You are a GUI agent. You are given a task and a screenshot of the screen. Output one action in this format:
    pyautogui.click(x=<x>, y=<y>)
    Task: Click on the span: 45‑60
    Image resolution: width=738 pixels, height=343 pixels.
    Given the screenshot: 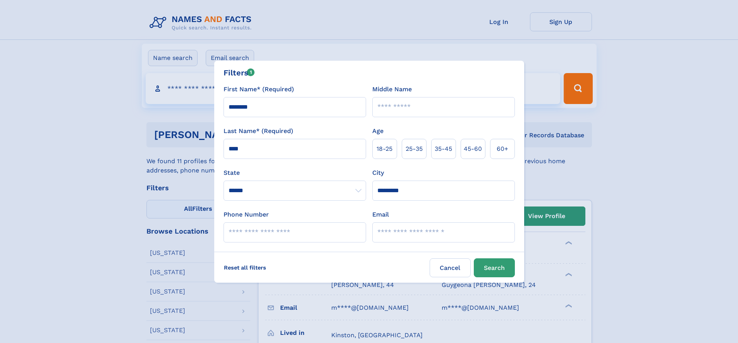 What is the action you would take?
    pyautogui.click(x=472, y=149)
    